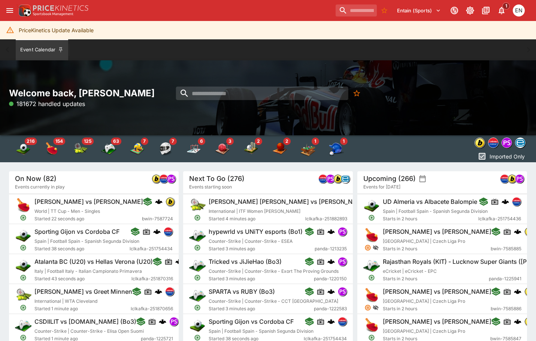 Image resolution: width=536 pixels, height=341 pixels. Describe the element at coordinates (245, 262) in the screenshot. I see `h6: Tricked vs JiJieHao (Bo3)` at that location.